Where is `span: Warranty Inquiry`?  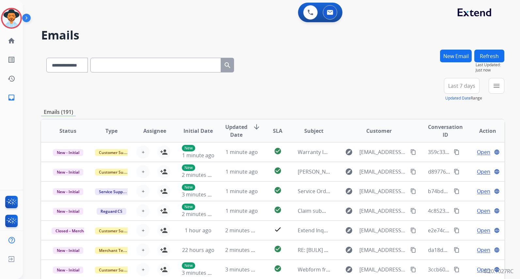
span: Warranty Inquiry is located at coordinates (318, 152).